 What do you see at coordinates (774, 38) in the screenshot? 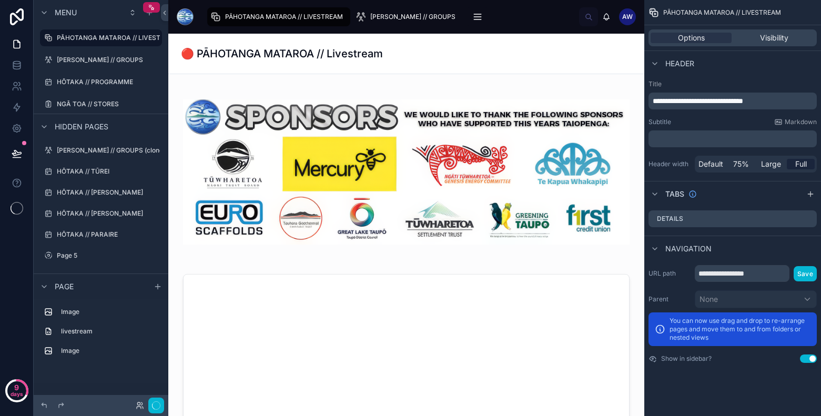
I see `span: Visibility` at bounding box center [774, 38].